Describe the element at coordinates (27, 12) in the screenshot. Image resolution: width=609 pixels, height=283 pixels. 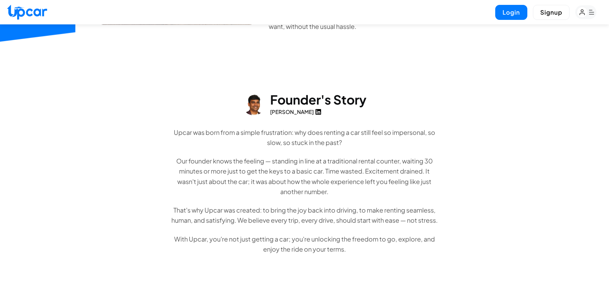
I see `img: Upcar Logo` at that location.